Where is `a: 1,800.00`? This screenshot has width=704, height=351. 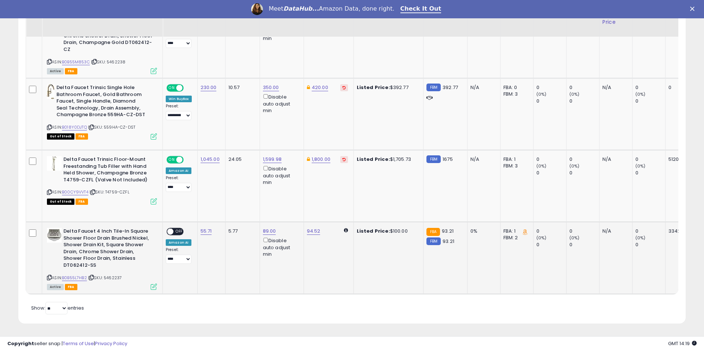 a: 1,800.00 is located at coordinates (321, 159).